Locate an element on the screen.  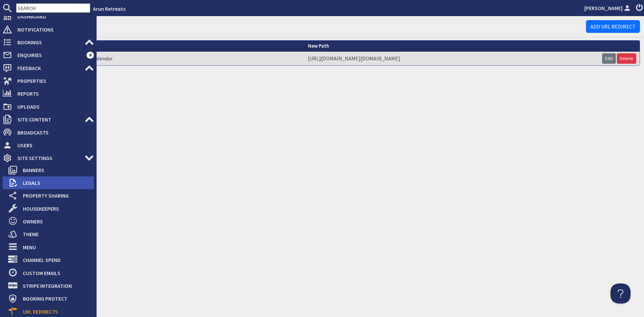
span: Feedback is located at coordinates (48, 68).